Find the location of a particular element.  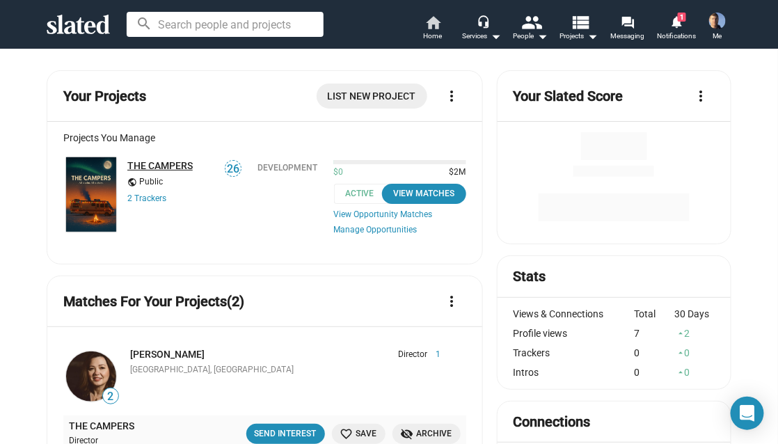

div: Send Interest is located at coordinates (285, 433).